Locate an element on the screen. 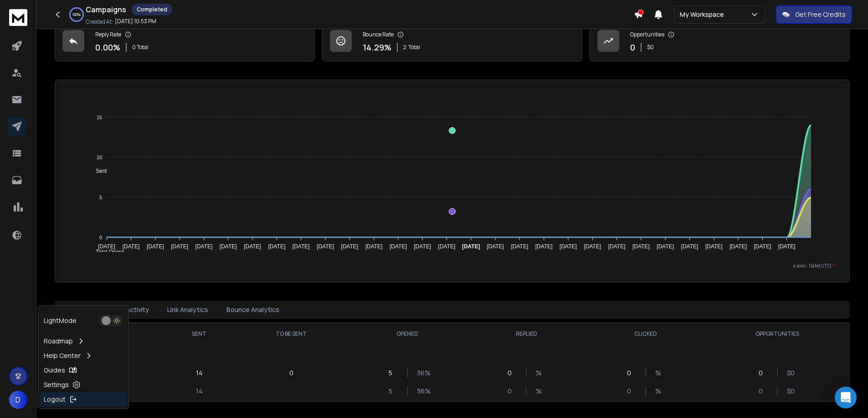 This screenshot has width=868, height=418. tspan: 5 is located at coordinates (101, 197).